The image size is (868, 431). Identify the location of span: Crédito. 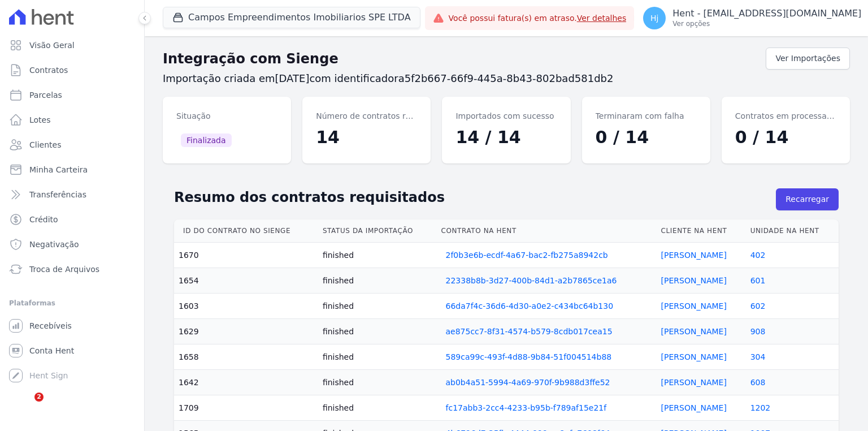
(44, 219).